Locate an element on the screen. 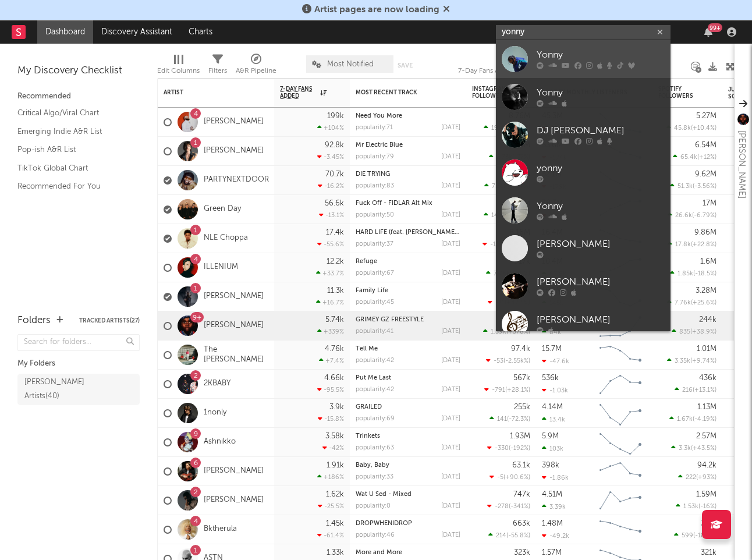 This screenshot has width=752, height=560. span: -6.79 % is located at coordinates (704, 215).